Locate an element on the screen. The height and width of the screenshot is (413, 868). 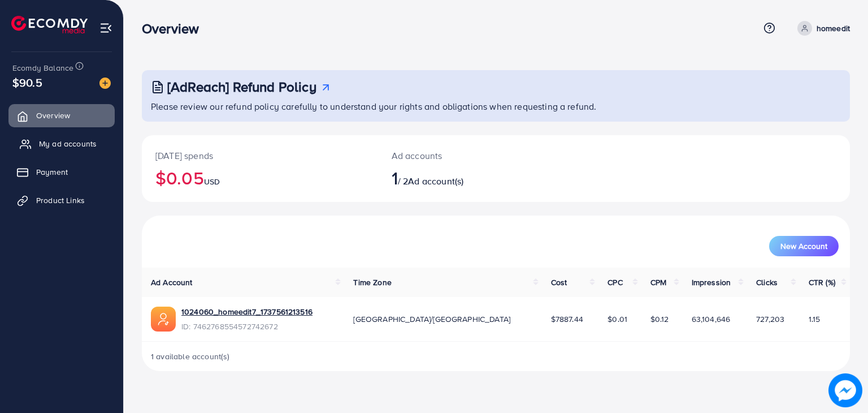
span: Product Links is located at coordinates (60, 200).